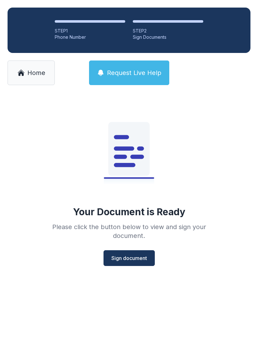  I want to click on div: Please click the button below to view and sign your document., so click(129, 231).